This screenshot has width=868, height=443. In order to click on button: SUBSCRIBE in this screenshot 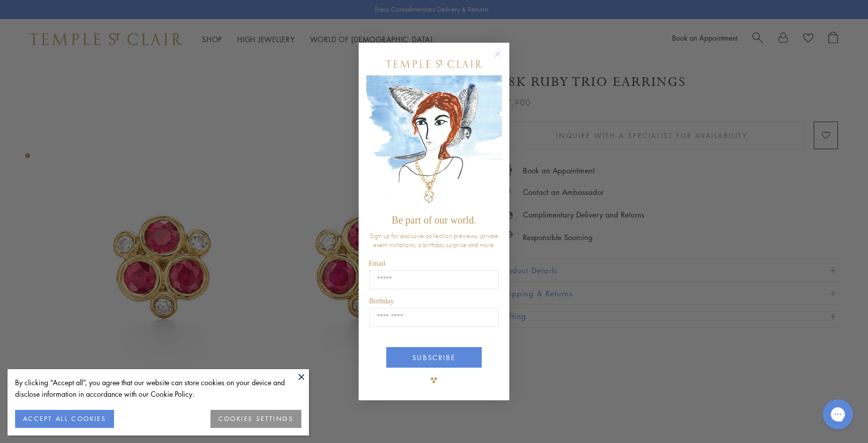, I will do `click(434, 357)`.